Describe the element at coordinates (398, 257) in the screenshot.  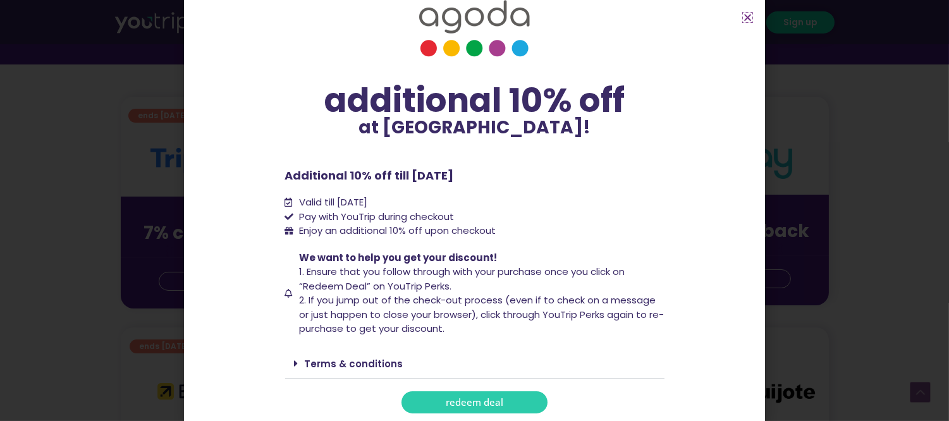
I see `span: We want to help you get your discount!` at that location.